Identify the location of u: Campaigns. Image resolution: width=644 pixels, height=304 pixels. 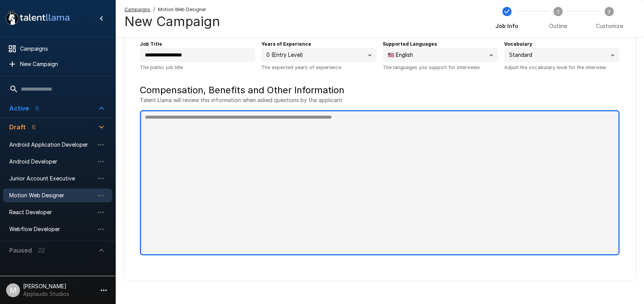
(137, 9).